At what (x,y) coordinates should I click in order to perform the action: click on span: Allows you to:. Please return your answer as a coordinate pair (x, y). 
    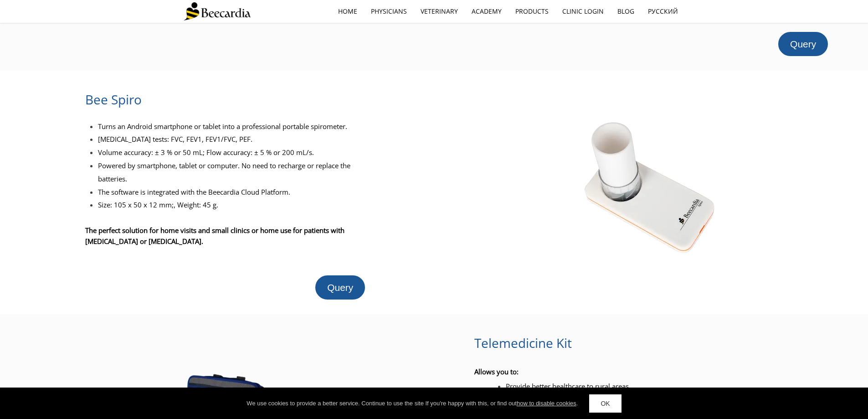
    Looking at the image, I should click on (496, 372).